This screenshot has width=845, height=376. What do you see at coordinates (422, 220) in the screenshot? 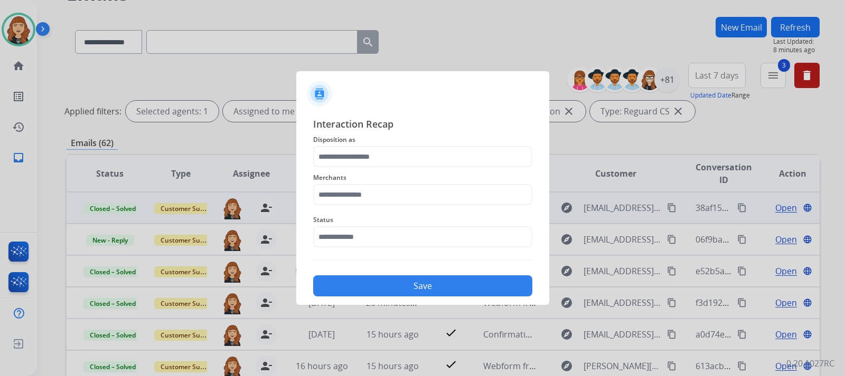
I see `span: Status` at bounding box center [422, 220].